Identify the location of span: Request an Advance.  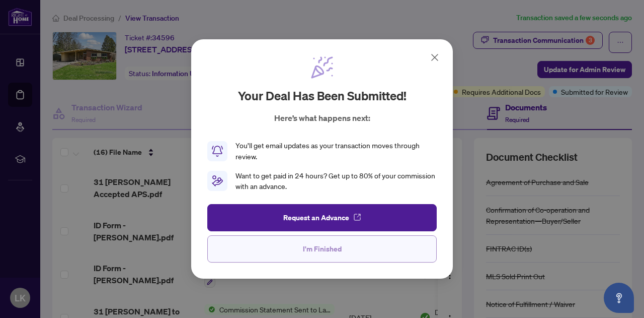
(316, 217).